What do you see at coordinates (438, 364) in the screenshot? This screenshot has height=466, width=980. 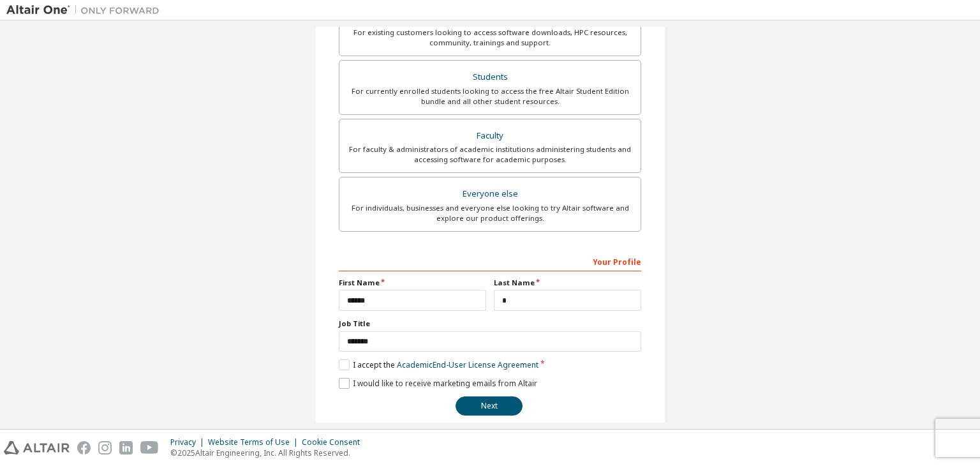 I see `label: I accept the` at bounding box center [438, 364].